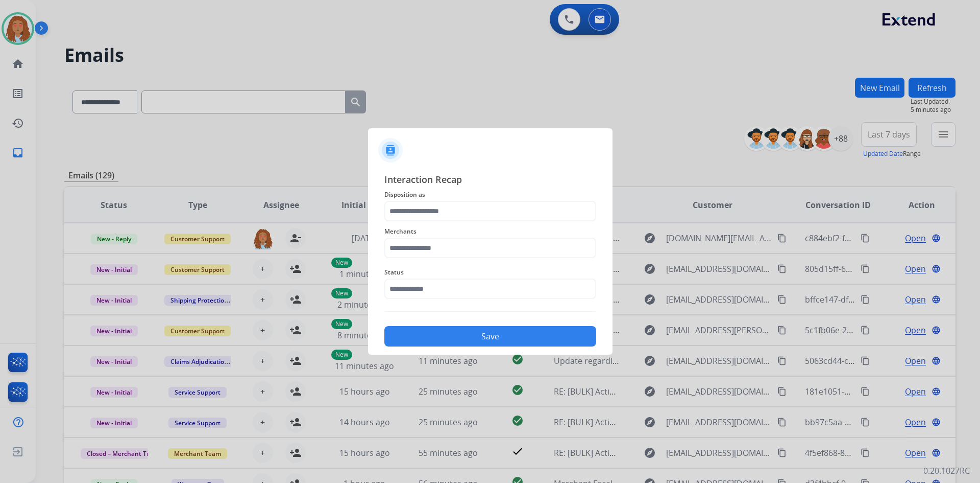 The height and width of the screenshot is (483, 980). I want to click on img: contact-recap-line.svg, so click(490, 311).